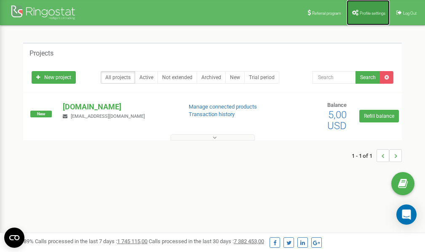  Describe the element at coordinates (372, 13) in the screenshot. I see `span: Profile settings` at that location.